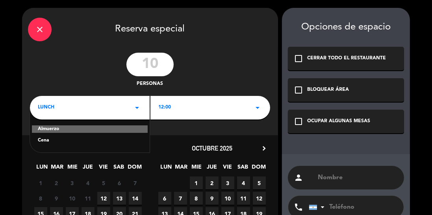  What do you see at coordinates (299, 178) in the screenshot?
I see `i: person` at bounding box center [299, 178].